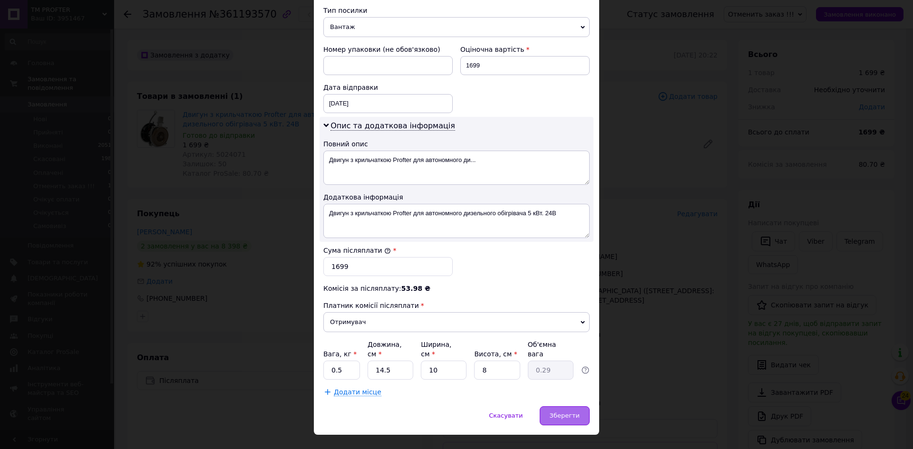 The image size is (913, 449). Describe the element at coordinates (495, 354) in the screenshot. I see `label: Висота, см` at that location.